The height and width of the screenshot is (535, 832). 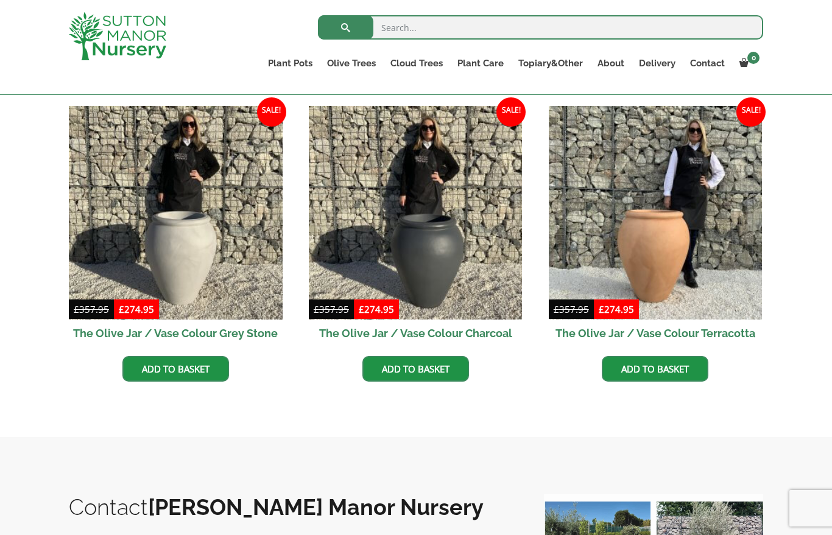 I want to click on h2: Contact, so click(x=294, y=507).